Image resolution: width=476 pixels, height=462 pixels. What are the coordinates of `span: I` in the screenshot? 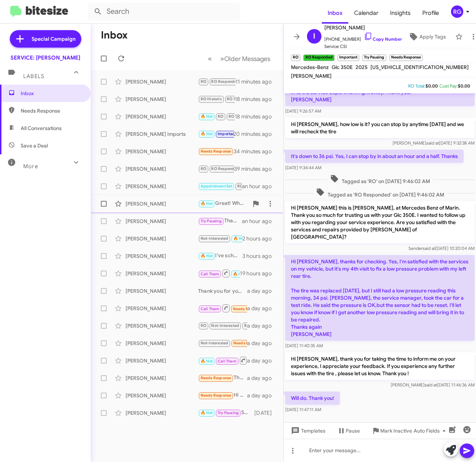 It's located at (315, 36).